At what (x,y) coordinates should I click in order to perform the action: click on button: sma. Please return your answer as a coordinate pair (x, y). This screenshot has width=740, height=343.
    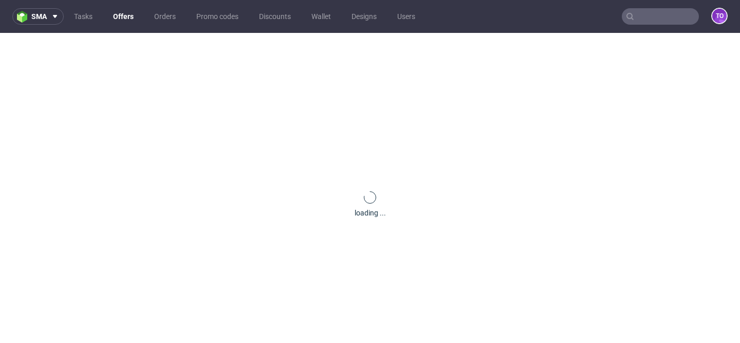
    Looking at the image, I should click on (38, 16).